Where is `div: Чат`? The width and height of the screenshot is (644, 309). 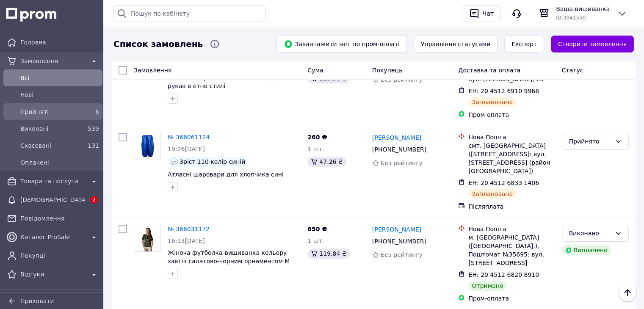 div: Чат is located at coordinates (488, 14).